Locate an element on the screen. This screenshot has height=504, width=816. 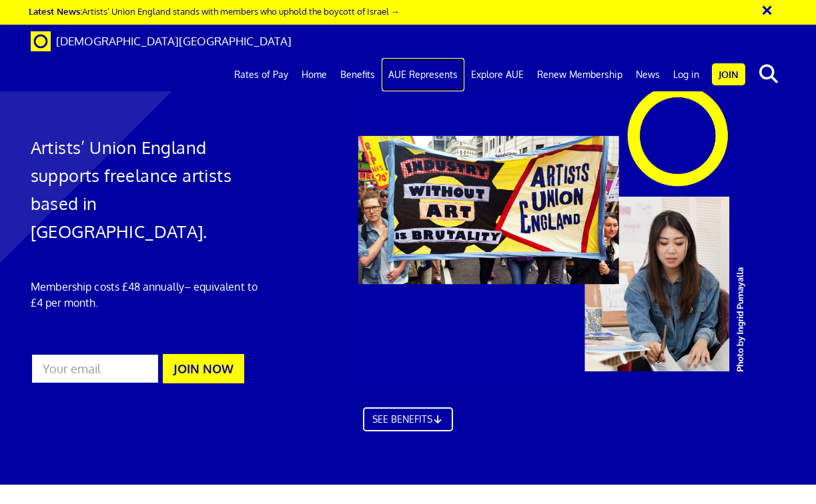
a: Explore AUE is located at coordinates (497, 75).